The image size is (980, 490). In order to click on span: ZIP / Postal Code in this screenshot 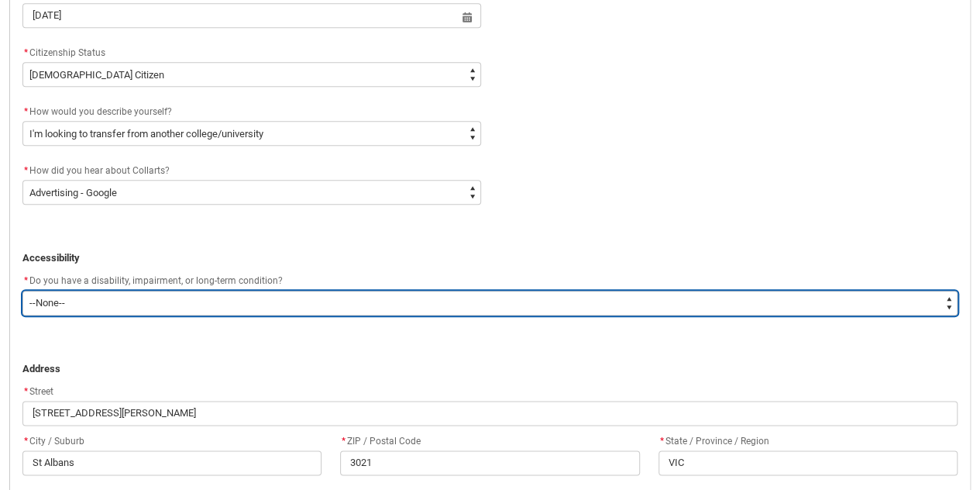, I will do `click(380, 441)`.